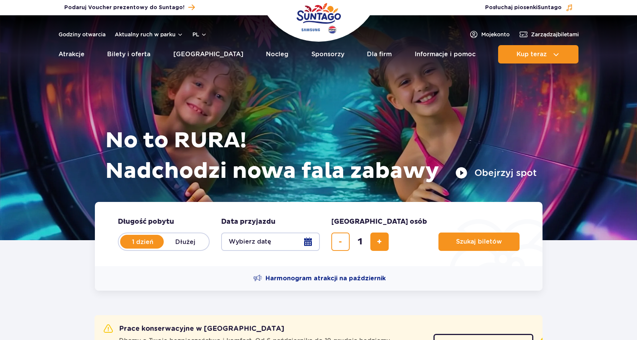  I want to click on span: Długość pobytu, so click(146, 222).